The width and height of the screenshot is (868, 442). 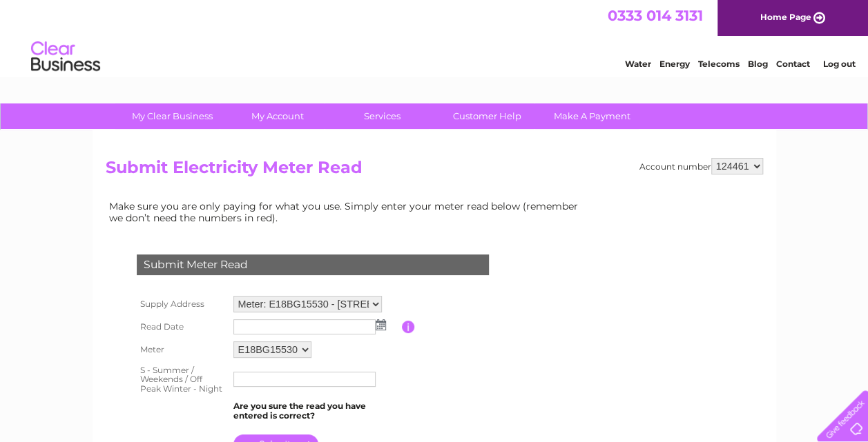 What do you see at coordinates (487, 116) in the screenshot?
I see `a: Customer Help` at bounding box center [487, 116].